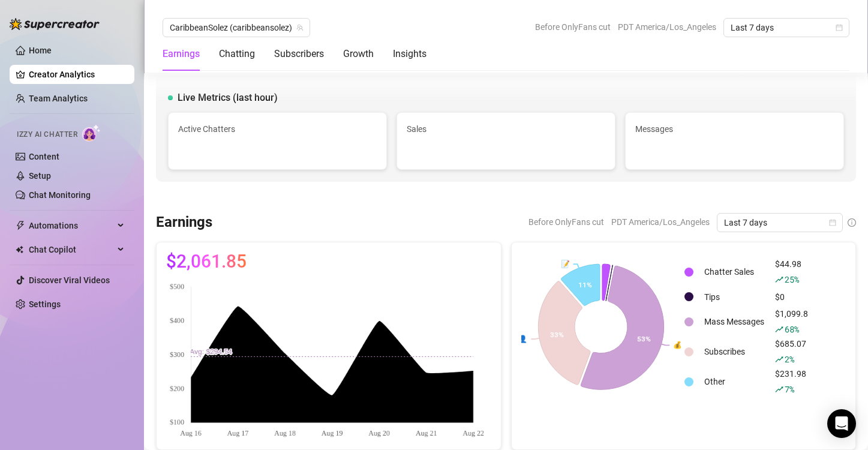 Image resolution: width=868 pixels, height=450 pixels. I want to click on a: Settings, so click(44, 304).